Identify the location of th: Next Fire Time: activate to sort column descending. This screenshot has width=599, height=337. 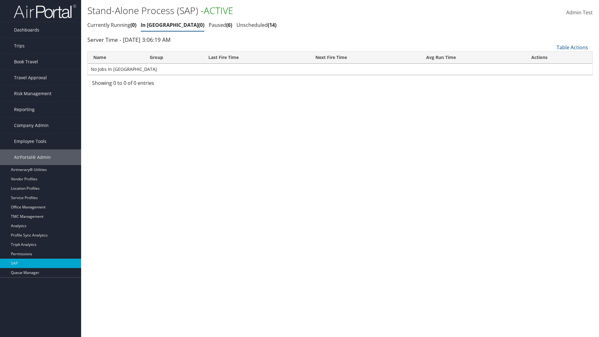
(365, 57).